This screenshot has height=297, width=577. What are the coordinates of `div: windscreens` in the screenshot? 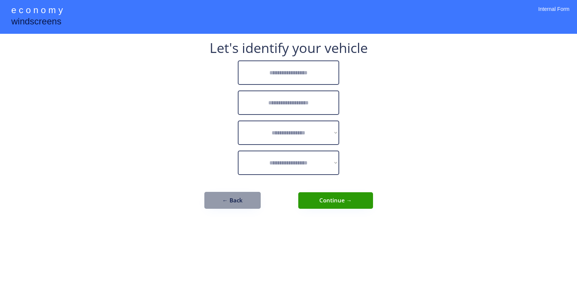 It's located at (36, 22).